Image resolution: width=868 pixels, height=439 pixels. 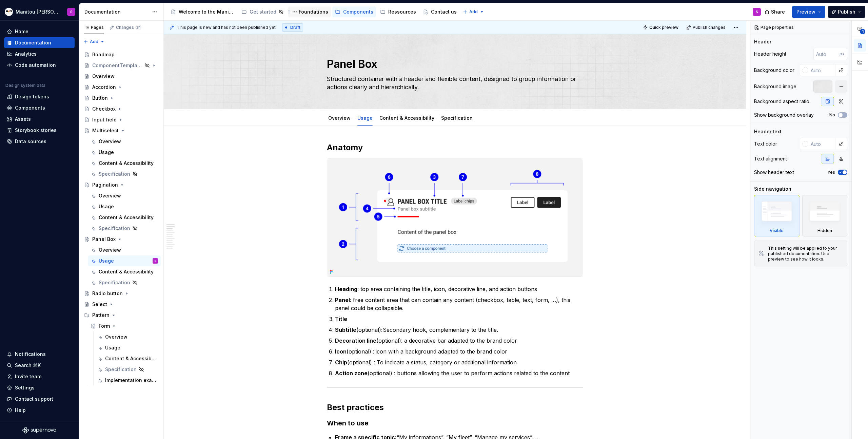 What do you see at coordinates (124, 261) in the screenshot?
I see `a: UsageS` at bounding box center [124, 261].